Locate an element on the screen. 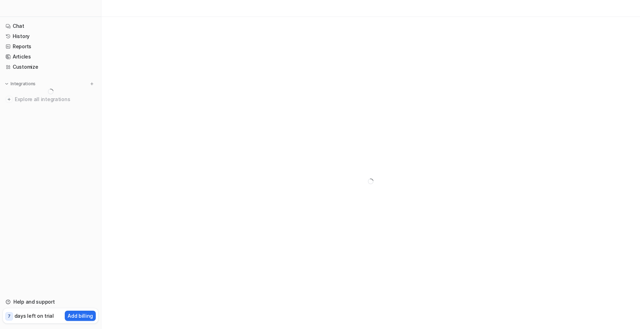  p: days left on trial is located at coordinates (34, 316).